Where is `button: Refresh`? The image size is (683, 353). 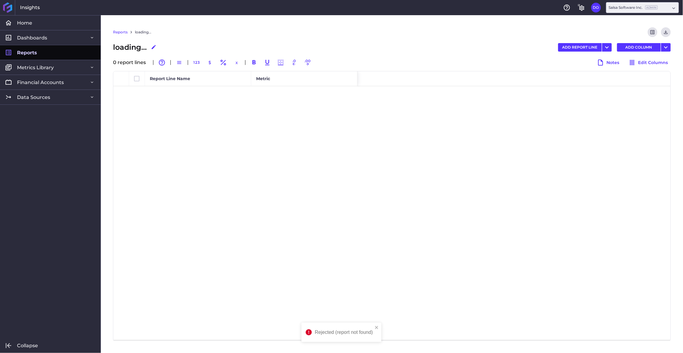 button: Refresh is located at coordinates (652, 32).